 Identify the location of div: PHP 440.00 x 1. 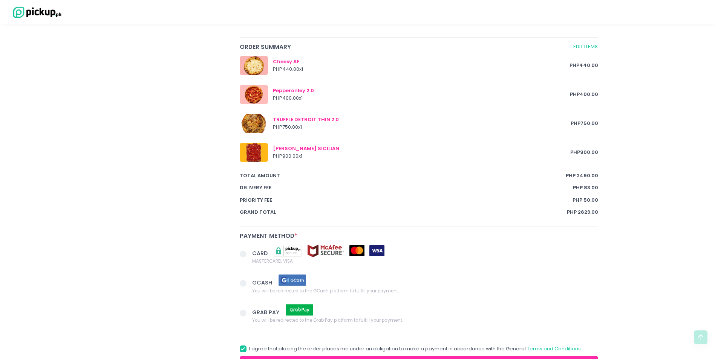
(421, 69).